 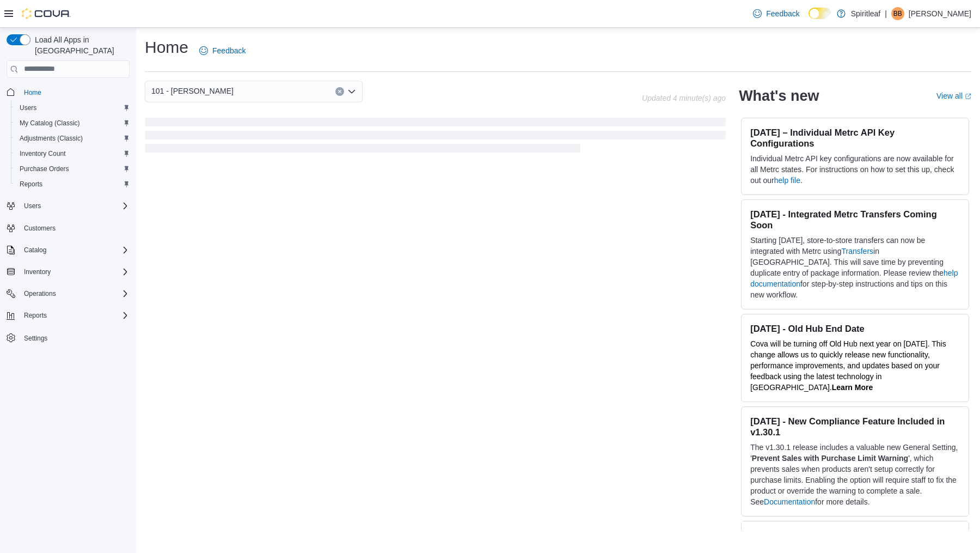 What do you see at coordinates (68, 92) in the screenshot?
I see `button: Home` at bounding box center [68, 92].